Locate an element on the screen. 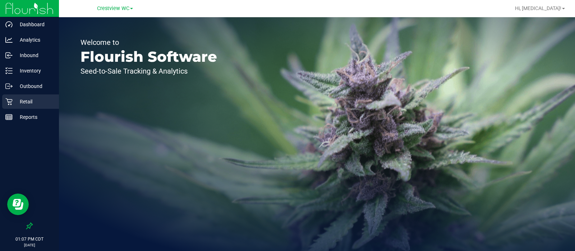 The width and height of the screenshot is (575, 251). inline-svg: Retail is located at coordinates (9, 102).